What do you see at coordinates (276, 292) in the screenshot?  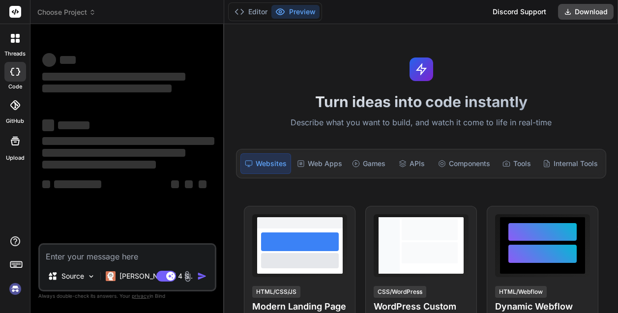 I see `div: HTML/CSS/JS` at bounding box center [276, 292].